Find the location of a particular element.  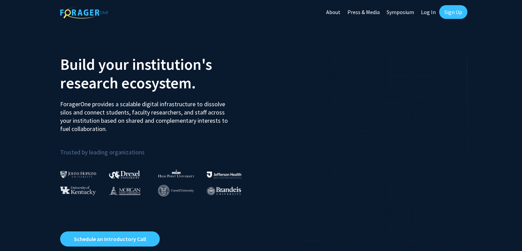

h2: Build your institution's research ecosystem. is located at coordinates (158, 73).